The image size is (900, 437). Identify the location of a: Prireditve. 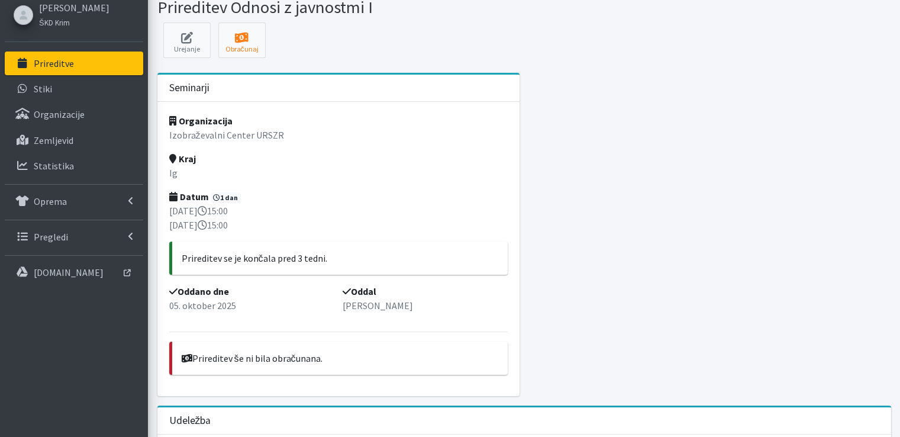
(74, 63).